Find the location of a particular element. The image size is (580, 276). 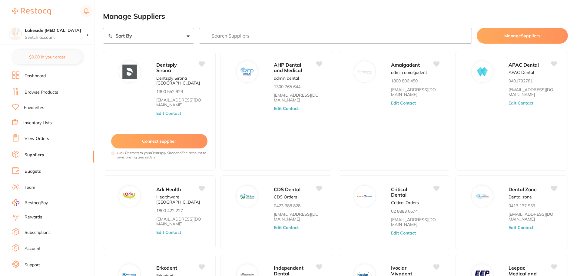

p: Critical Orders is located at coordinates (405, 203).